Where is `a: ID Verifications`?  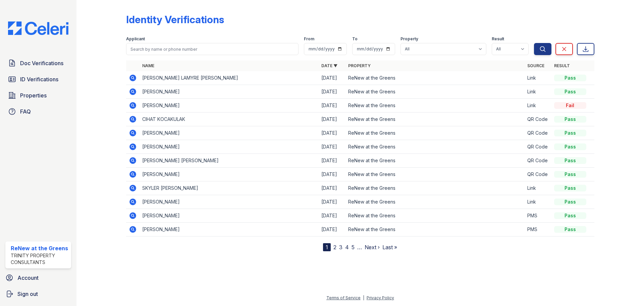 a: ID Verifications is located at coordinates (38, 79).